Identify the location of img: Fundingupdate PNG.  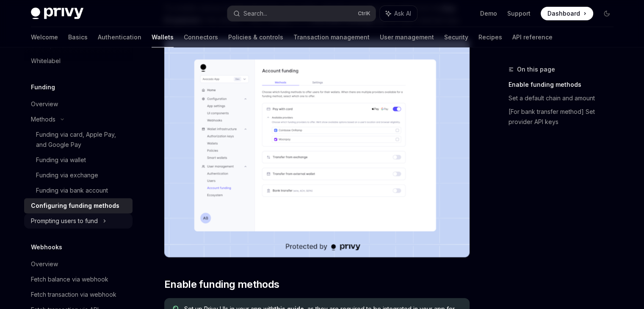
(317, 148).